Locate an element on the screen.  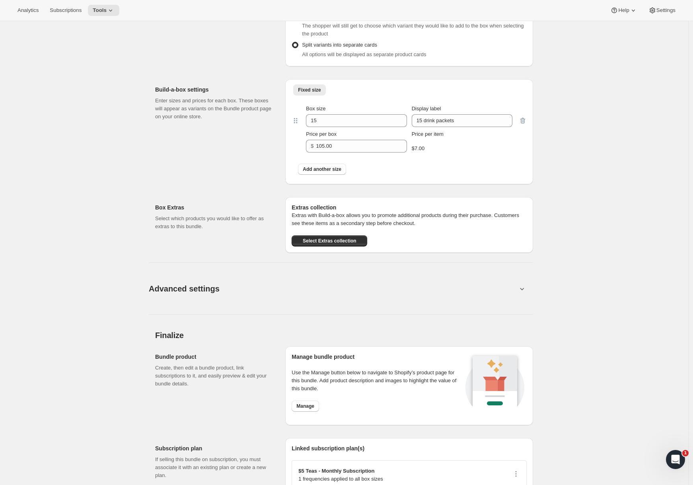
p: Select which products you would like to offer as extras to this bundle. is located at coordinates (214, 222).